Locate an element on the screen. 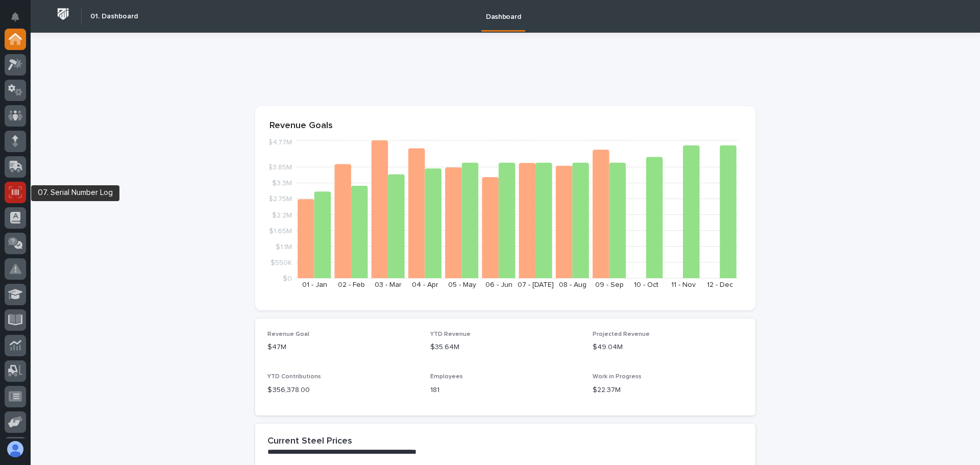 The image size is (980, 465). h2: 01. Dashboard is located at coordinates (114, 16).